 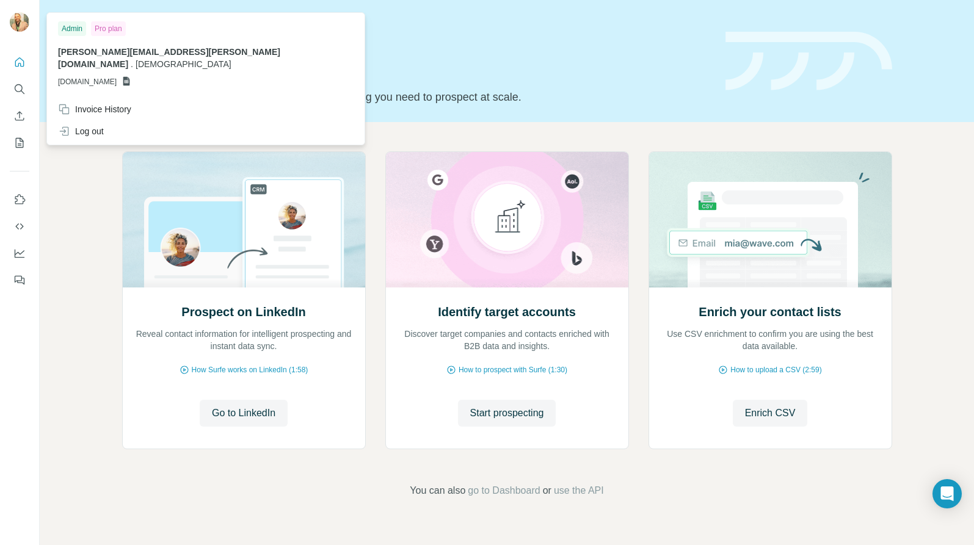 What do you see at coordinates (244, 414) in the screenshot?
I see `button: Go to LinkedIn` at bounding box center [244, 414].